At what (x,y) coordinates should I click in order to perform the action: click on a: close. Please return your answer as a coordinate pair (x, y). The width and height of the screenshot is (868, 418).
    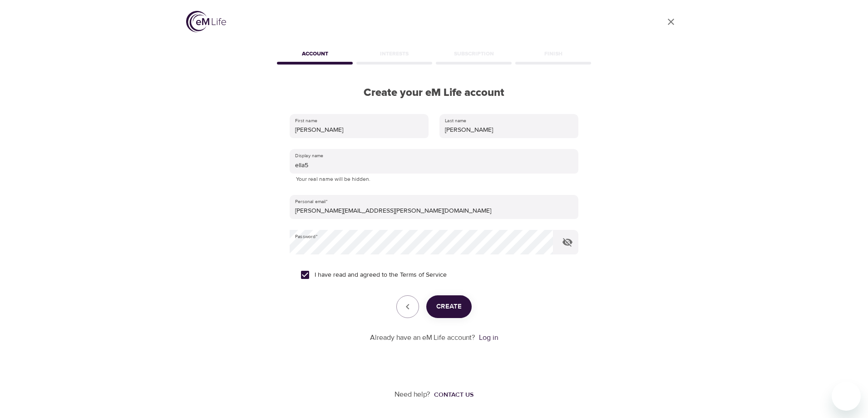
    Looking at the image, I should click on (671, 22).